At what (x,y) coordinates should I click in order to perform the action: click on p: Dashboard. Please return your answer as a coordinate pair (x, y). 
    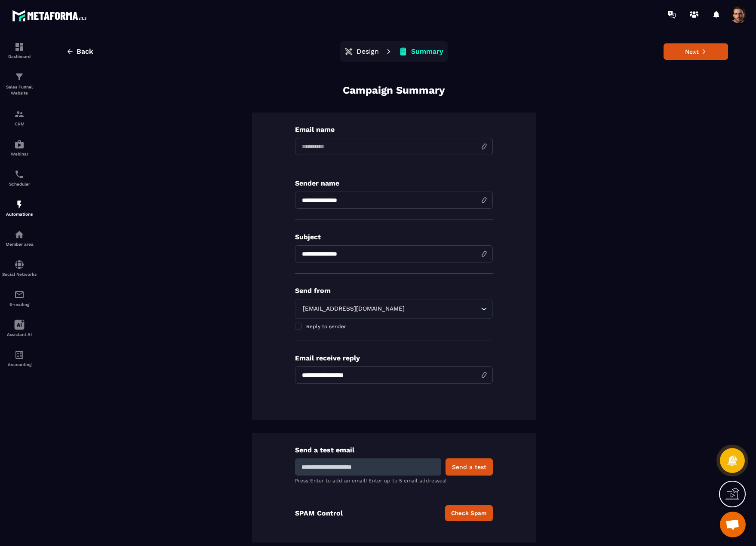
    Looking at the image, I should click on (19, 56).